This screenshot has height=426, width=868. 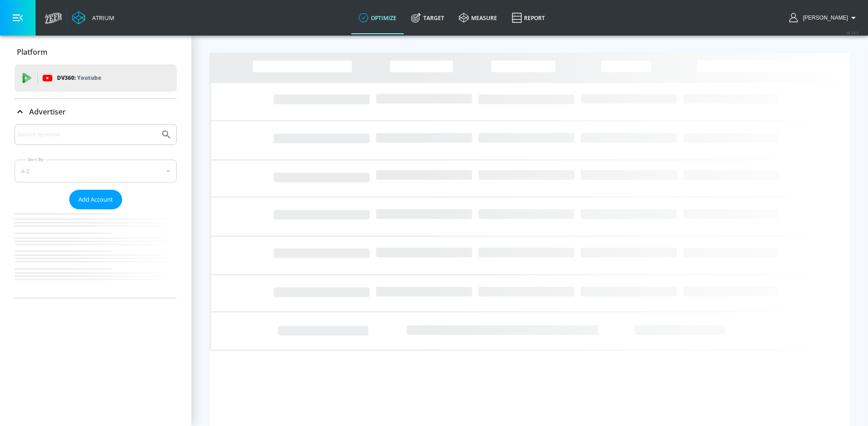 What do you see at coordinates (96, 199) in the screenshot?
I see `button: Add Account` at bounding box center [96, 199].